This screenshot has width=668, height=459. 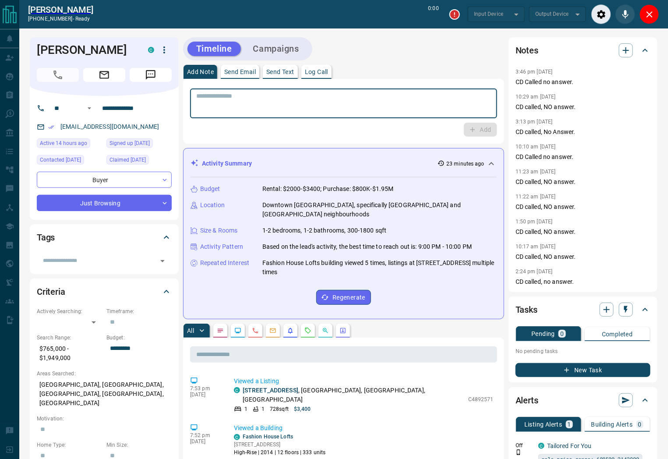 I want to click on button: Regenerate, so click(x=343, y=297).